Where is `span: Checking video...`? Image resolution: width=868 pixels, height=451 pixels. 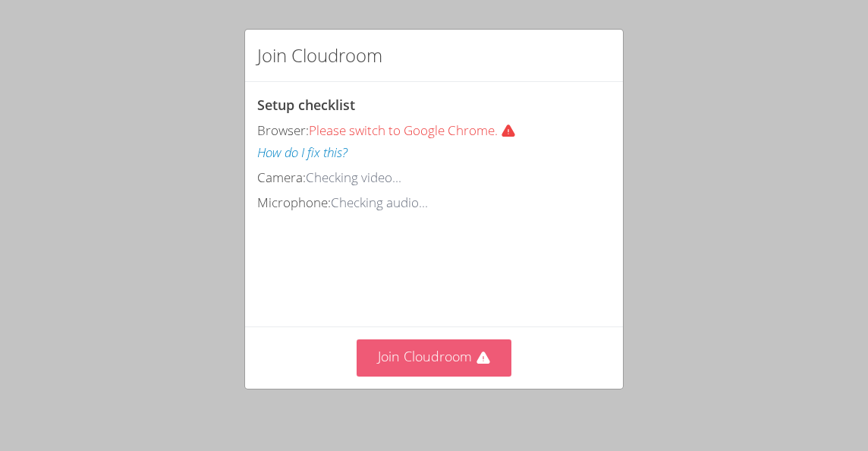 span: Checking video... is located at coordinates (353, 177).